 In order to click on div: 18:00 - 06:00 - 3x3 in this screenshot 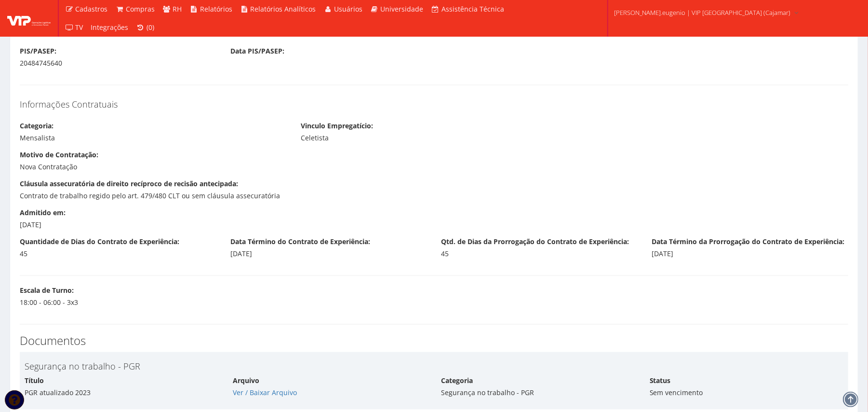, I will do `click(118, 302)`.